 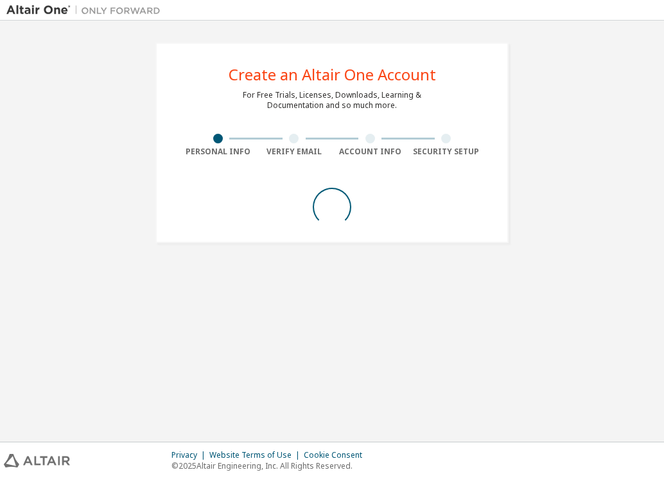 I want to click on div: Website Terms of Use, so click(x=256, y=455).